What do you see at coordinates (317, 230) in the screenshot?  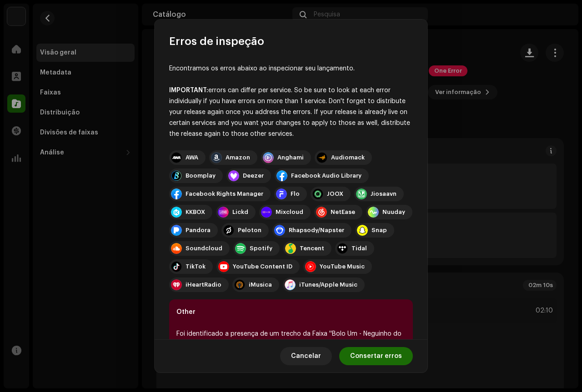 I see `div: Rhapsody/Napster` at bounding box center [317, 230].